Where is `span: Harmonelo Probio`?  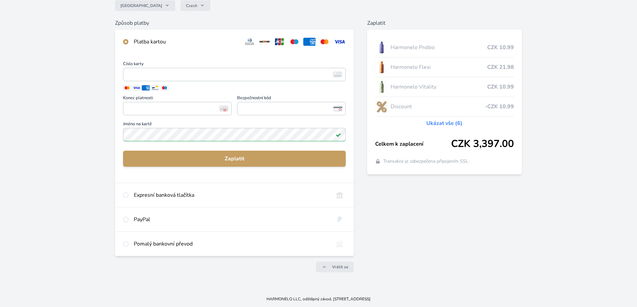 span: Harmonelo Probio is located at coordinates (439, 47).